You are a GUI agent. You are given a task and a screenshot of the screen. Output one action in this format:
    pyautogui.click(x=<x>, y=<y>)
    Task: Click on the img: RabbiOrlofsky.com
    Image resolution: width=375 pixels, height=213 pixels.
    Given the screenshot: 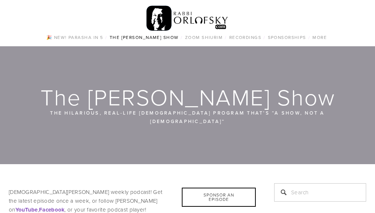 What is the action you would take?
    pyautogui.click(x=187, y=18)
    